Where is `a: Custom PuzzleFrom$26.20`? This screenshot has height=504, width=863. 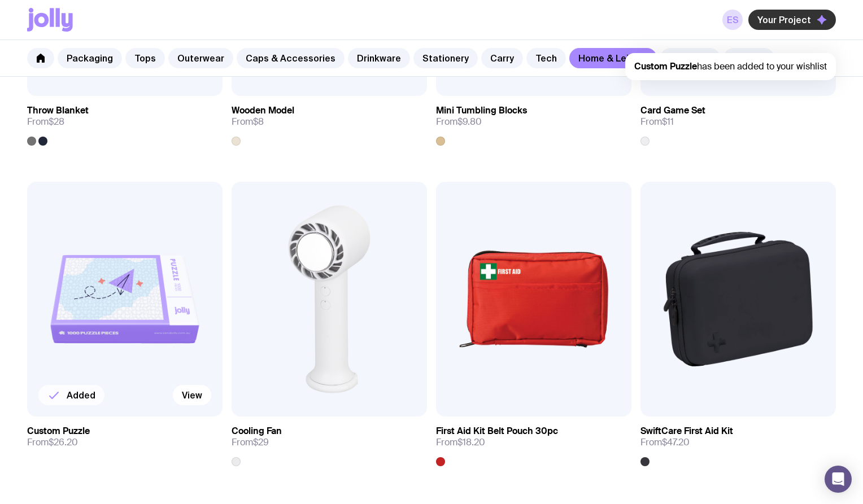 a: Custom PuzzleFrom$26.20 is located at coordinates (125, 437).